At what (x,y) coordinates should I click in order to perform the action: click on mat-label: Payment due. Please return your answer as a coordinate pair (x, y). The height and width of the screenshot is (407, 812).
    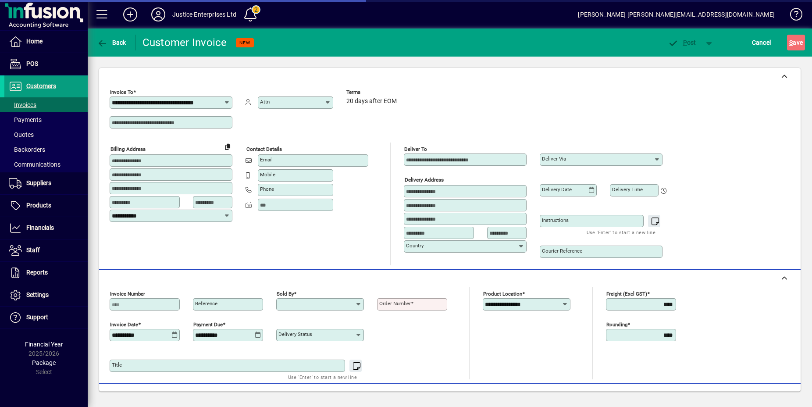
    Looking at the image, I should click on (208, 324).